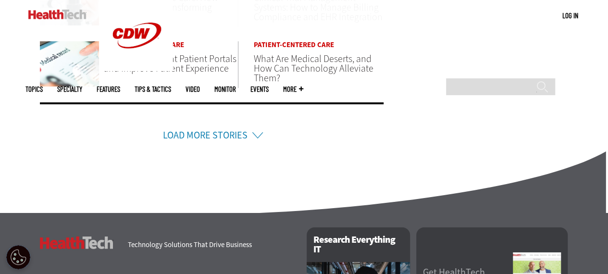  What do you see at coordinates (34, 89) in the screenshot?
I see `span: Topics` at bounding box center [34, 89].